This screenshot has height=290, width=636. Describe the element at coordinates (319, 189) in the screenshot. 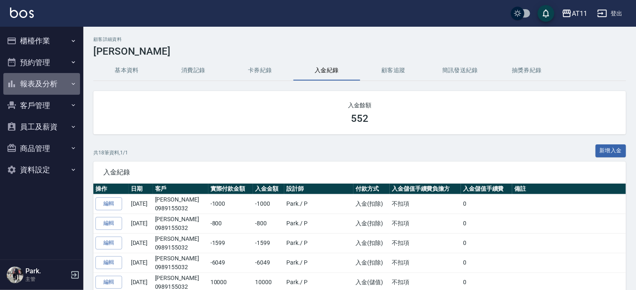

I see `th: 設計師` at that location.